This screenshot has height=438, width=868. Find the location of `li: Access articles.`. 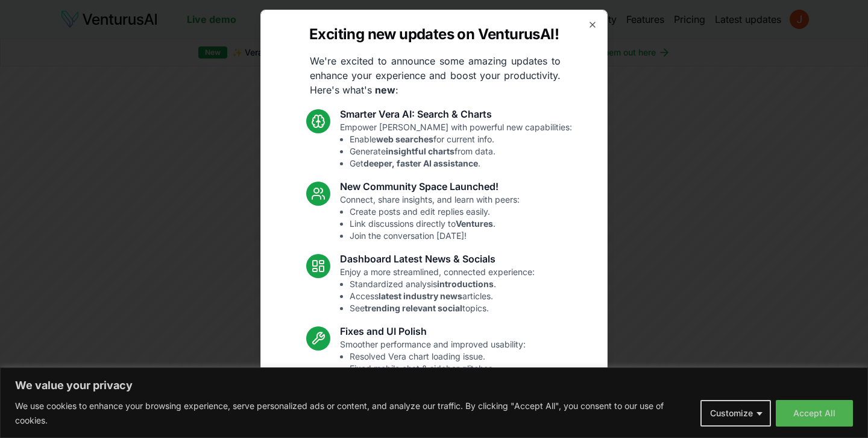

li: Access articles. is located at coordinates (442, 296).